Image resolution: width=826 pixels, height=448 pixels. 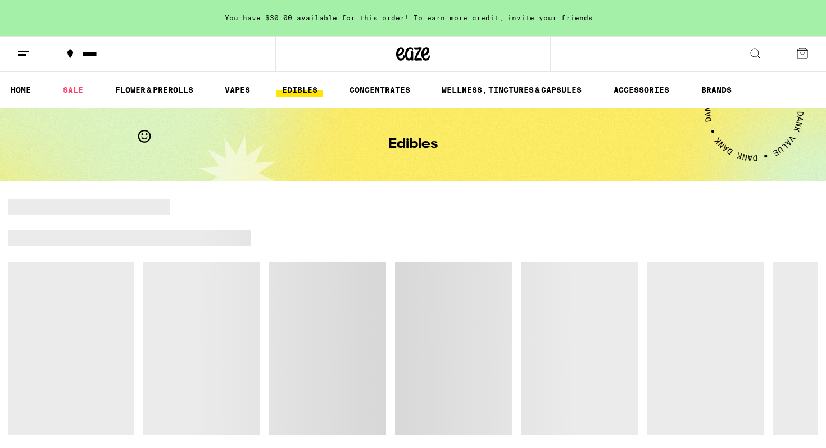 I want to click on a: ACCESSORIES, so click(x=641, y=90).